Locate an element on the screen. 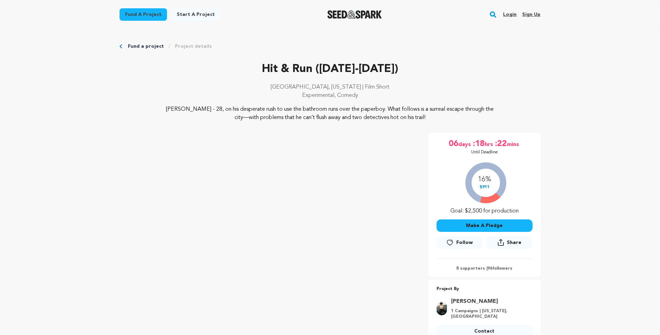  a: Login is located at coordinates (510, 15).